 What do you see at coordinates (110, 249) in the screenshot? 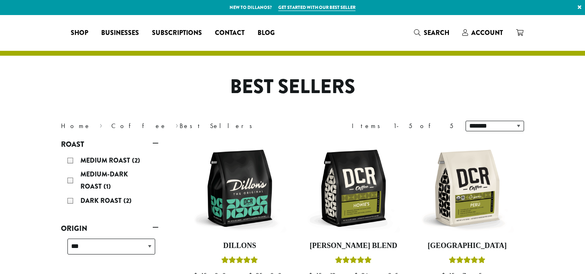
I see `div: Origin` at bounding box center [110, 249].